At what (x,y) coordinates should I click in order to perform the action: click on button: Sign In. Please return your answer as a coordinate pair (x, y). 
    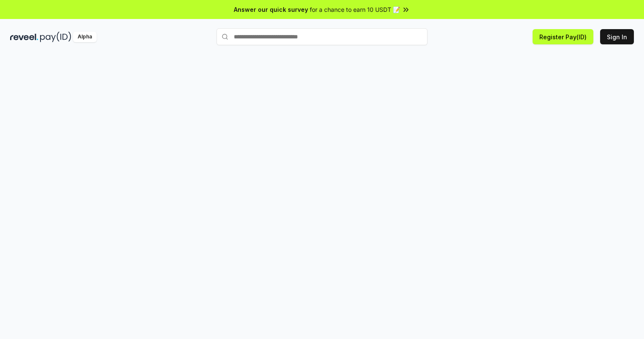
    Looking at the image, I should click on (617, 37).